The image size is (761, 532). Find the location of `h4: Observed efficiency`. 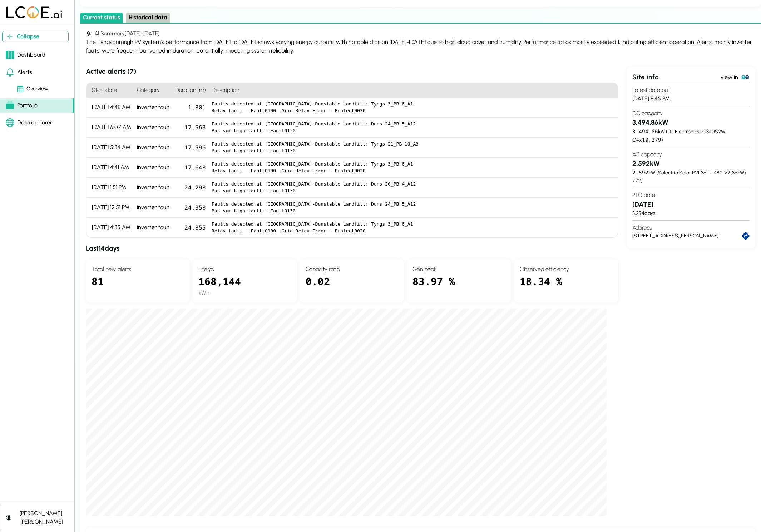

h4: Observed efficiency is located at coordinates (566, 269).